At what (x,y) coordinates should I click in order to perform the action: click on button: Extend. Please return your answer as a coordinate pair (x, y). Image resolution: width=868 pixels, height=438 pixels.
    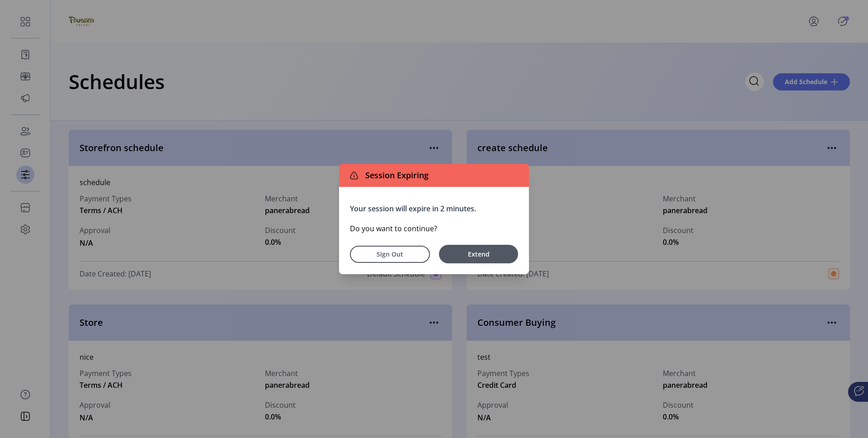
    Looking at the image, I should click on (479, 254).